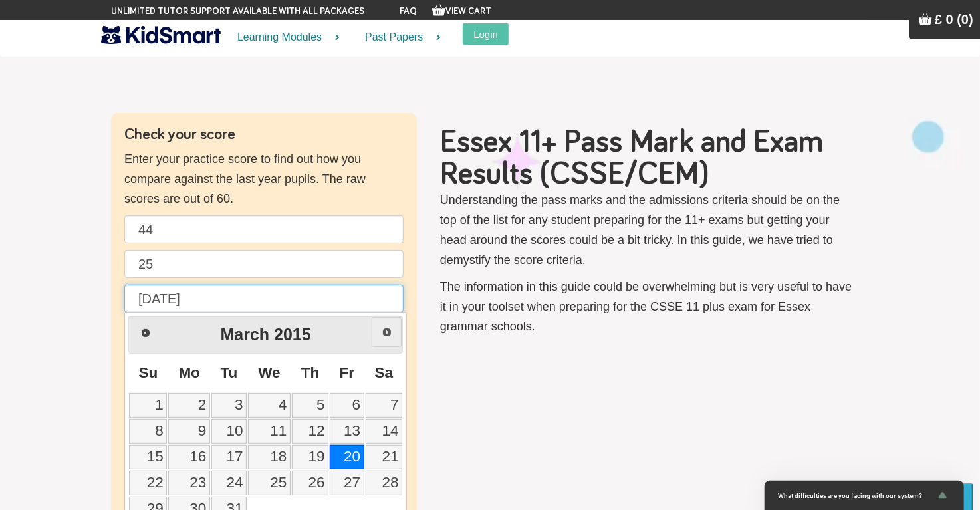  I want to click on a: 8, so click(147, 431).